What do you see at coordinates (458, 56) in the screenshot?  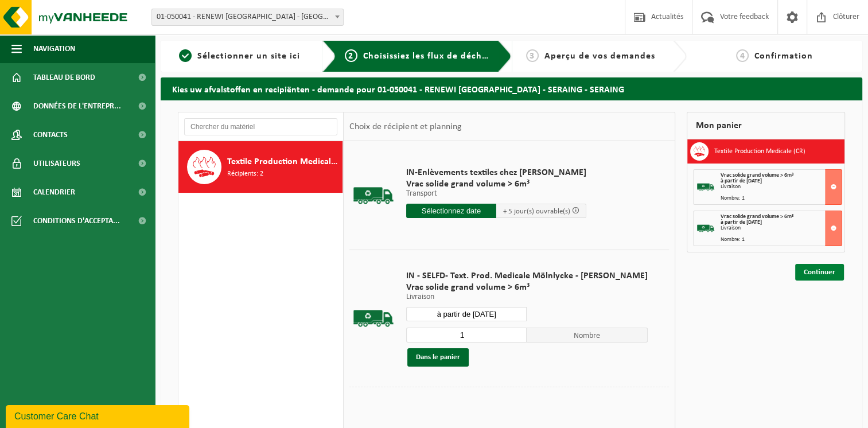 I see `span: Choisissiez les flux de déchets et récipients` at bounding box center [458, 56].